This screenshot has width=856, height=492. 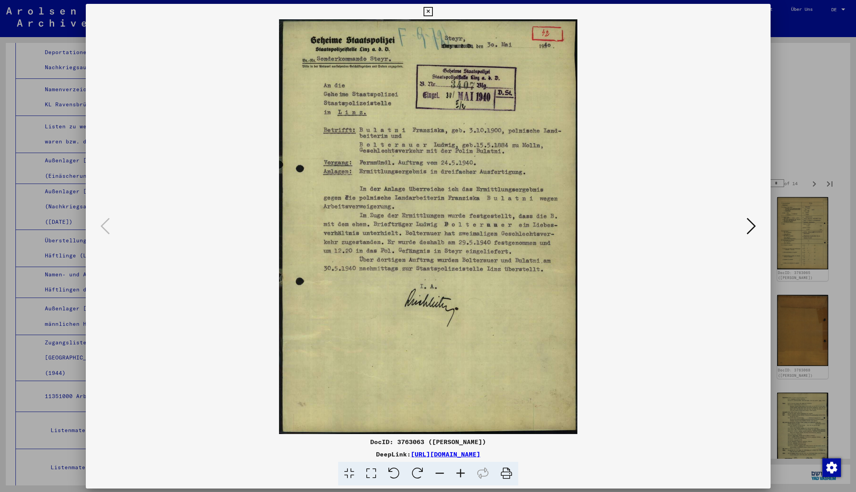 What do you see at coordinates (831, 467) in the screenshot?
I see `img: Zustimmung ändern` at bounding box center [831, 467].